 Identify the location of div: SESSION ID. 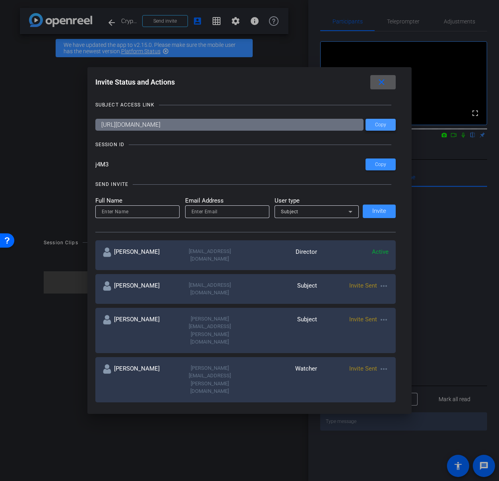
(110, 145).